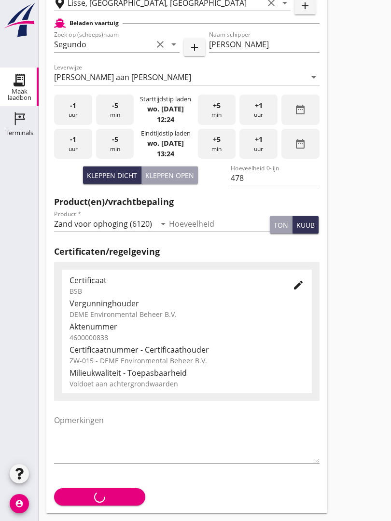 Image resolution: width=391 pixels, height=521 pixels. I want to click on strong: 12:24, so click(166, 119).